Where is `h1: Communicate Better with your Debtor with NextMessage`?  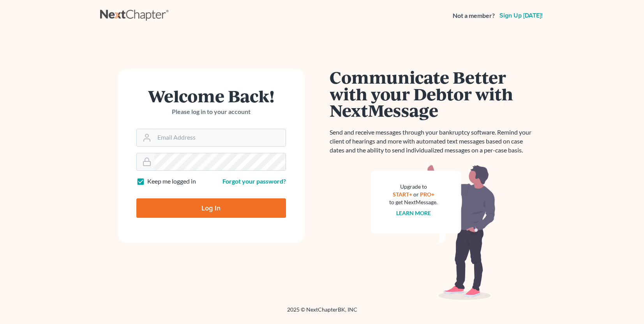
h1: Communicate Better with your Debtor with NextMessage is located at coordinates (433, 93).